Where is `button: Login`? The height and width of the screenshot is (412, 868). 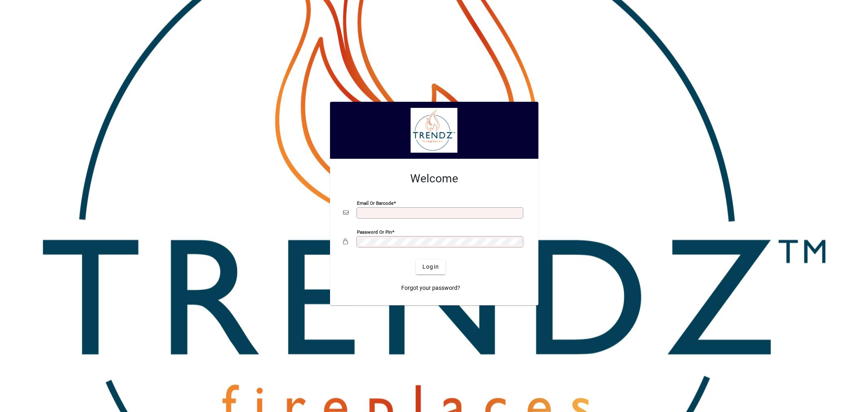
button: Login is located at coordinates (431, 267).